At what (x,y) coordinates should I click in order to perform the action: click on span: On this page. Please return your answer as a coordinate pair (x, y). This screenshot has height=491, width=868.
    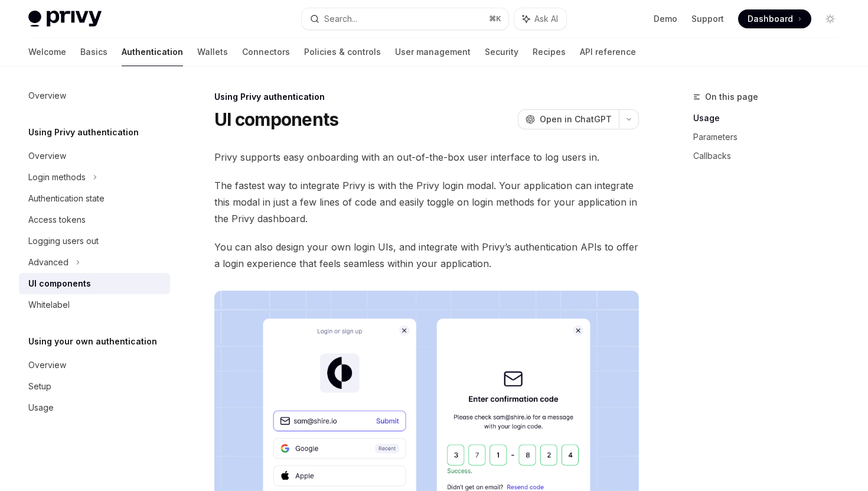
    Looking at the image, I should click on (731, 97).